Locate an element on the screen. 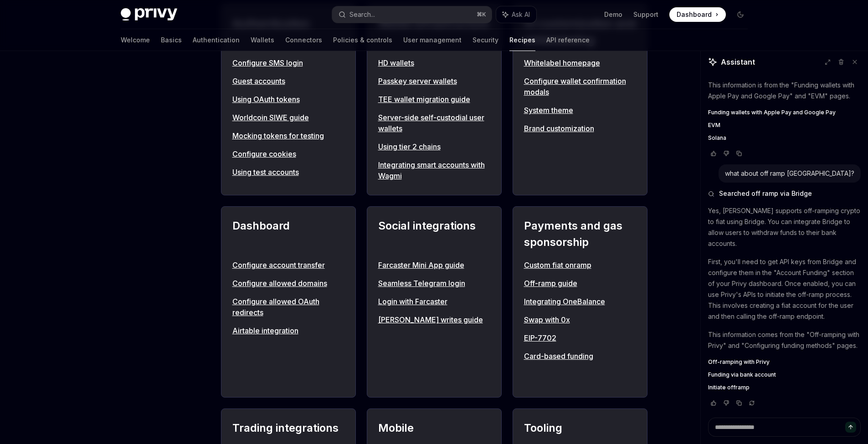 The height and width of the screenshot is (444, 868). a: Solana is located at coordinates (784, 138).